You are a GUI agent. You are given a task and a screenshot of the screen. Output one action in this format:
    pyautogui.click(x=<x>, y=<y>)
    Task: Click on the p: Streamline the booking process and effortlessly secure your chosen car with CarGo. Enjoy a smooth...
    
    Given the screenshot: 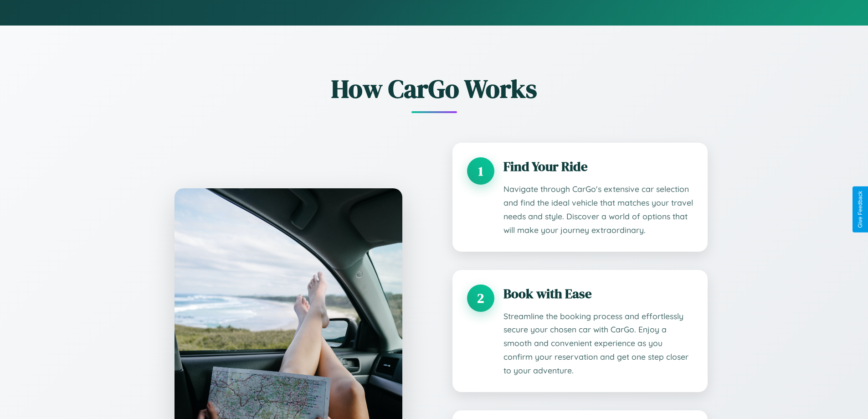 What is the action you would take?
    pyautogui.click(x=598, y=343)
    